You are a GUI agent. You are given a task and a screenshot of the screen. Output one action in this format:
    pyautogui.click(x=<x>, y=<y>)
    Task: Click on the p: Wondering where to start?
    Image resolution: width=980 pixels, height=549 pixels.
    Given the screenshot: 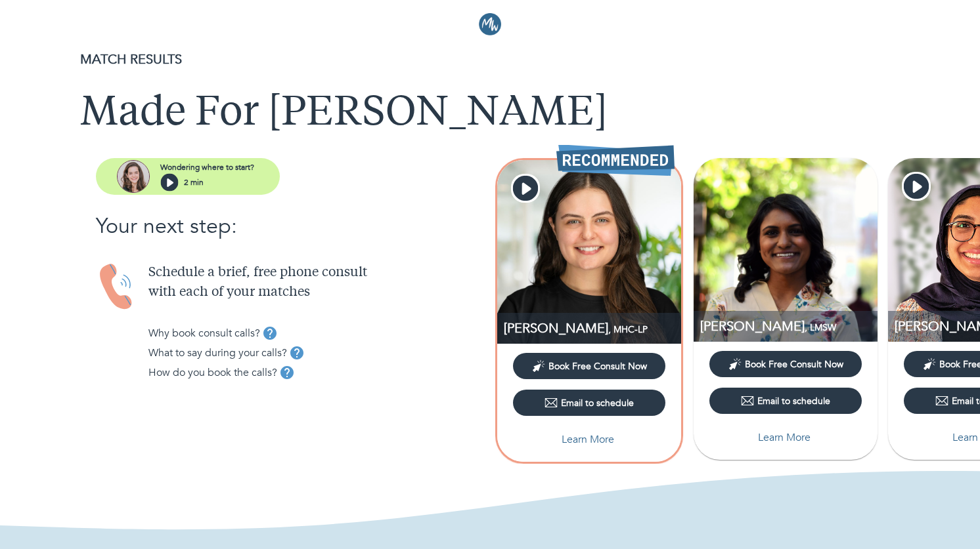 What is the action you would take?
    pyautogui.click(x=207, y=167)
    